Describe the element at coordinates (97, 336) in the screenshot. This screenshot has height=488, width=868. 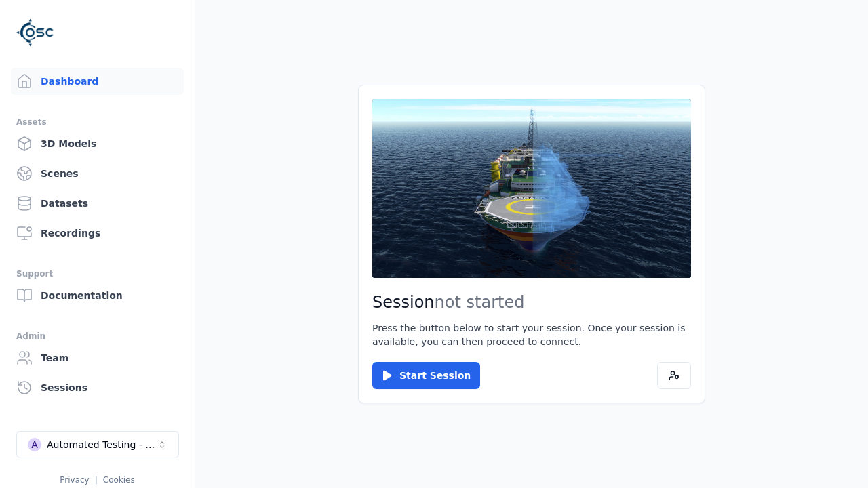
I see `div: Admin` at that location.